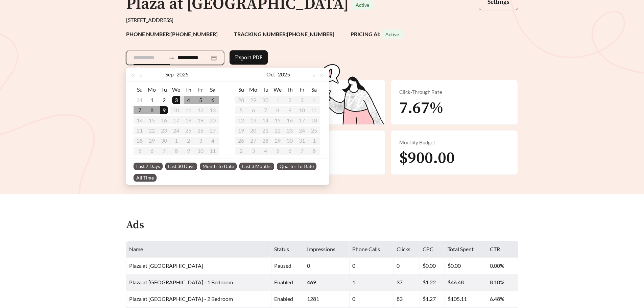 The width and height of the screenshot is (644, 308). I want to click on td: 469, so click(327, 282).